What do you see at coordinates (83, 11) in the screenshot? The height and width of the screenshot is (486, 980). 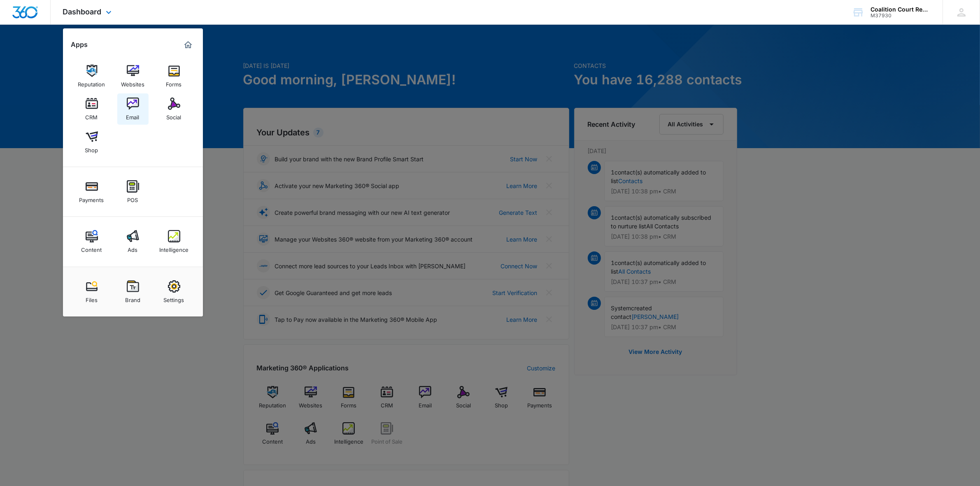 I see `span: Dashboard` at bounding box center [83, 11].